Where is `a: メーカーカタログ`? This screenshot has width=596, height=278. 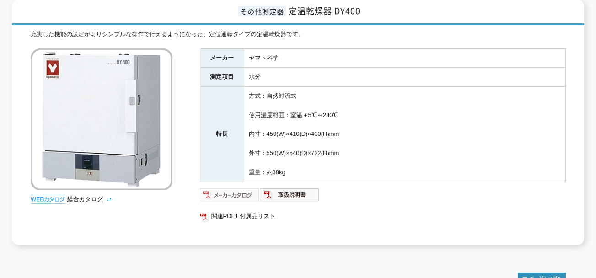
a: メーカーカタログ is located at coordinates (230, 197).